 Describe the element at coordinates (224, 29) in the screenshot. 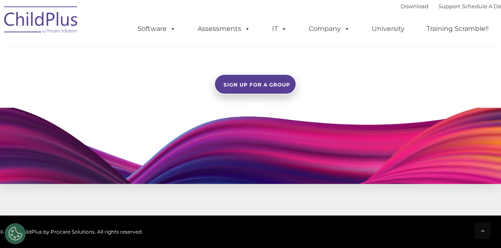

I see `a: Assessments` at that location.